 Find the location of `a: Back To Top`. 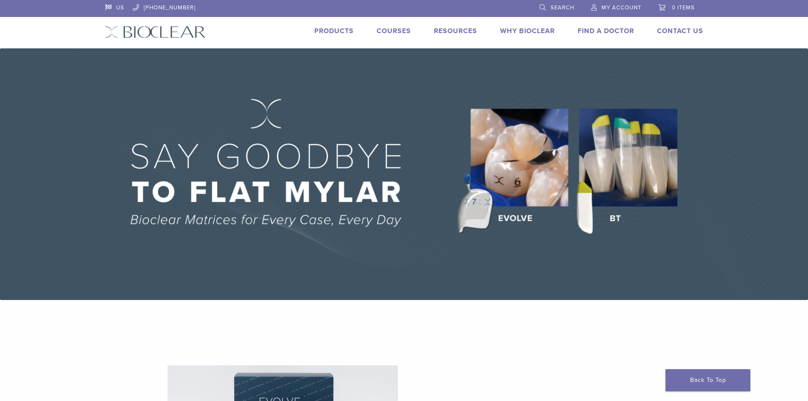

a: Back To Top is located at coordinates (708, 380).